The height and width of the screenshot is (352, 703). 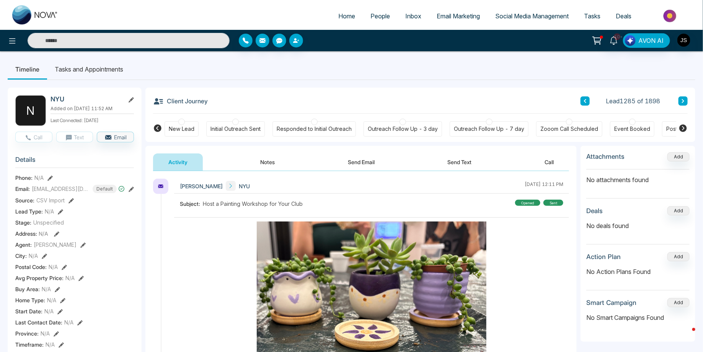 What do you see at coordinates (32, 234) in the screenshot?
I see `span: Address:` at bounding box center [32, 234].